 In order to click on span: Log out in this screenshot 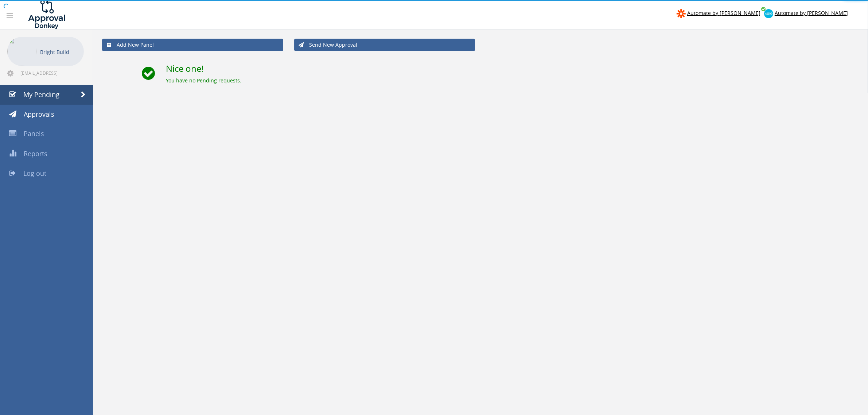, I will do `click(35, 173)`.